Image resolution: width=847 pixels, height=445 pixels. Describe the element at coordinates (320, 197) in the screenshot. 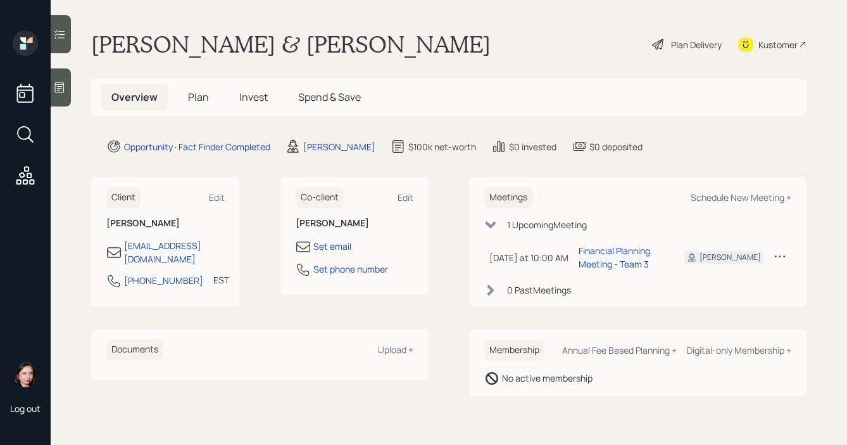

I see `h6: Co-client` at that location.